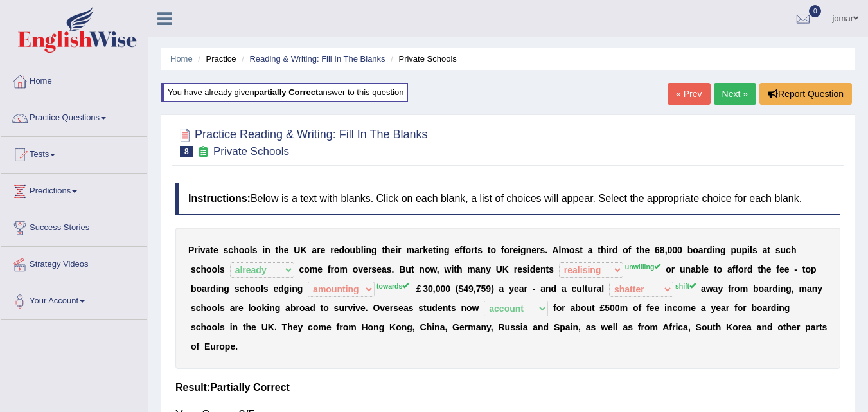 The width and height of the screenshot is (868, 412). Describe the element at coordinates (402, 269) in the screenshot. I see `b: B` at that location.